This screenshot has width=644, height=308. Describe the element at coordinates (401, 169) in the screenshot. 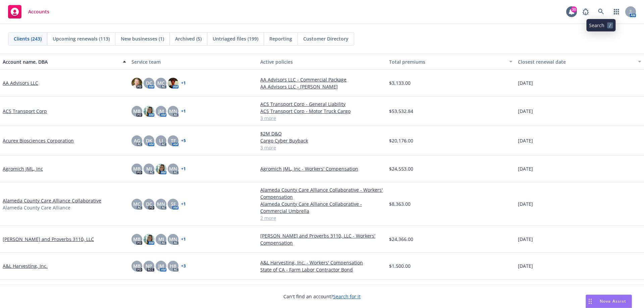

I see `span: $24,553.00` at that location.